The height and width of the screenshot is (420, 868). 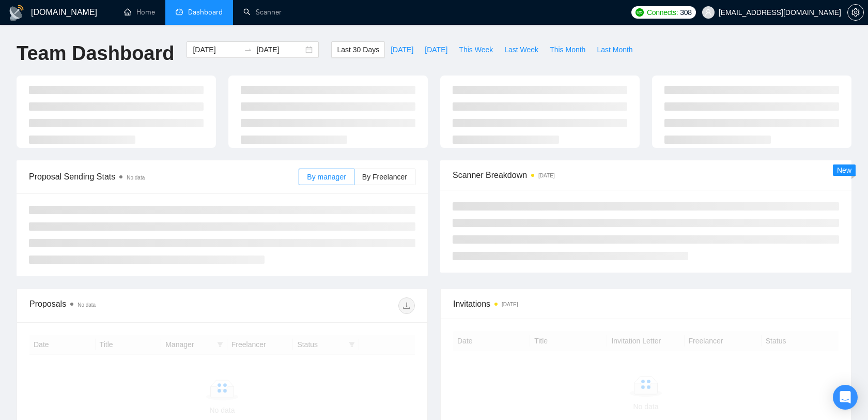 I want to click on h1: Team Dashboard, so click(x=95, y=53).